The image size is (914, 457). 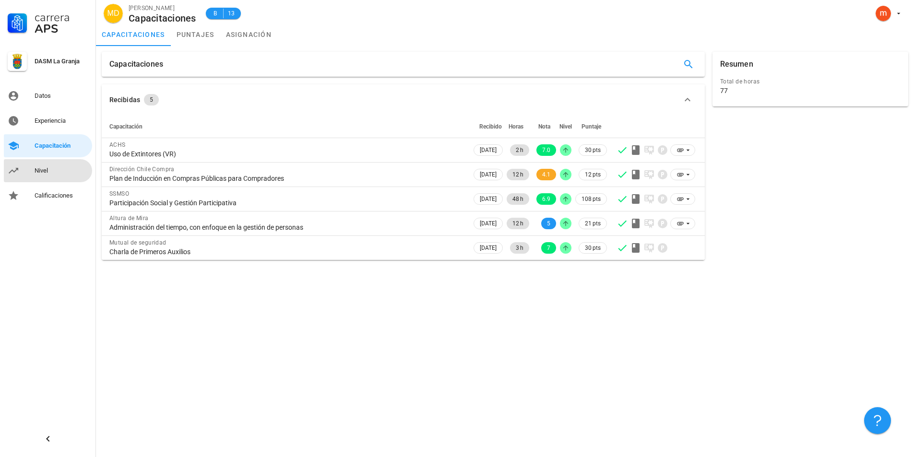 I want to click on span: 7, so click(x=548, y=248).